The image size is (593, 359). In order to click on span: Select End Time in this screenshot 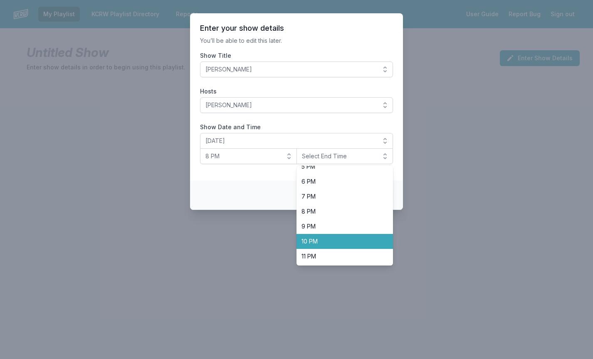, I will do `click(339, 156)`.